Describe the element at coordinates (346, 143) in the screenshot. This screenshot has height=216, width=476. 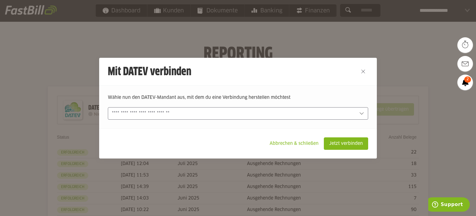
I see `sl-button: Jetzt verbinden` at that location.